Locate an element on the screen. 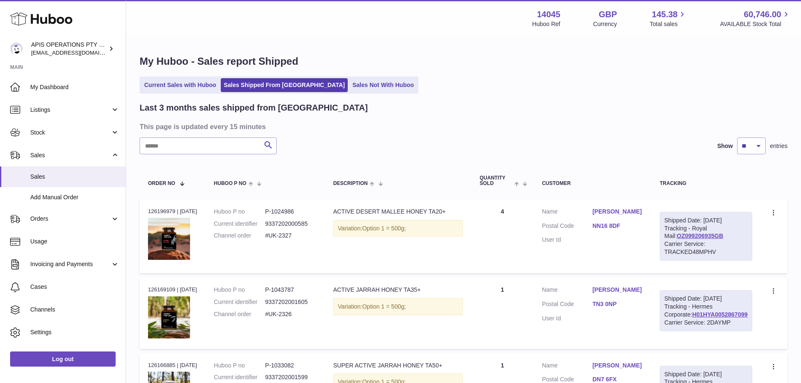  a: 145.38 Total sales is located at coordinates (668, 19).